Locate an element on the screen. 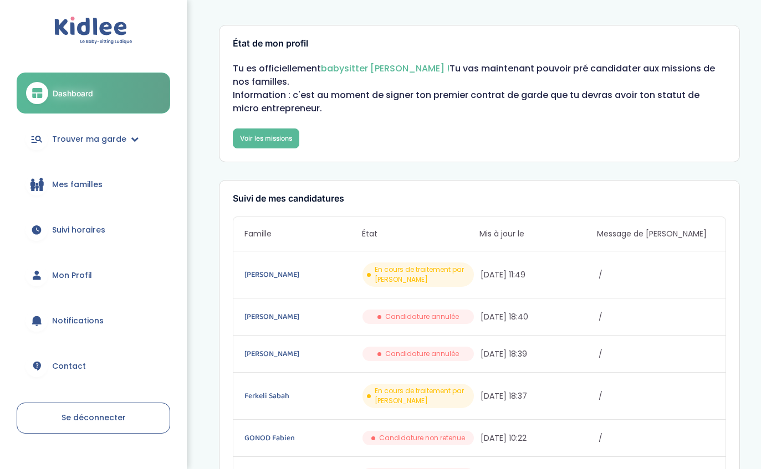 This screenshot has height=469, width=761. span: Famille is located at coordinates (303, 234).